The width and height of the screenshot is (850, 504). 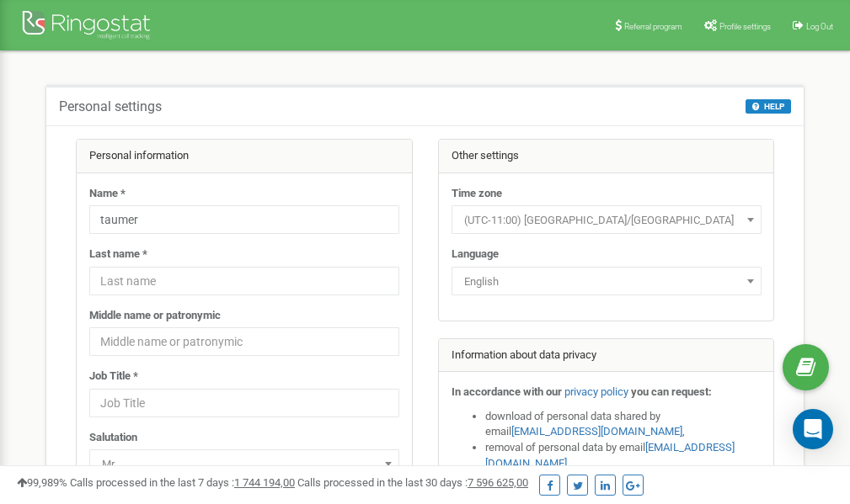 I want to click on strong: you can request:, so click(x=671, y=392).